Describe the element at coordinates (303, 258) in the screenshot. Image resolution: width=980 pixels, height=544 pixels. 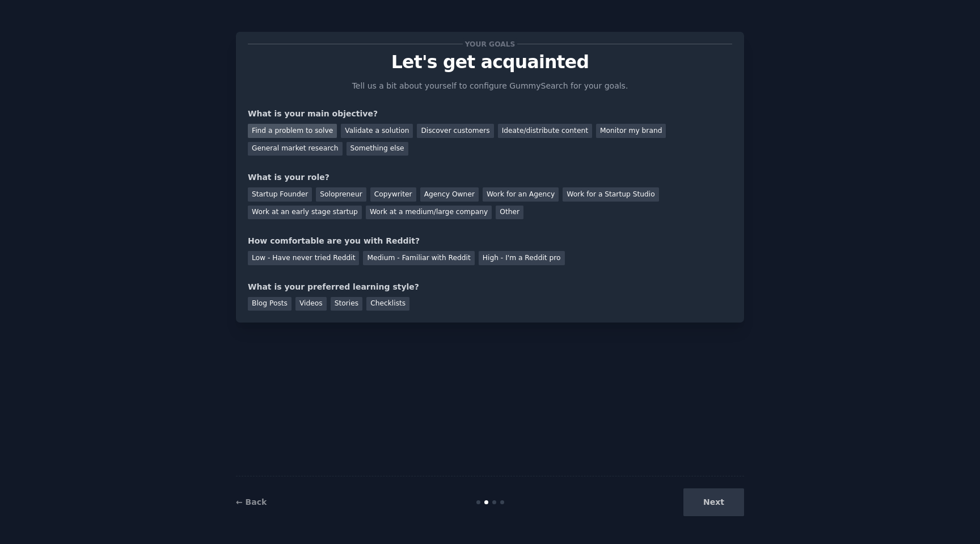
I see `div: Low - Have never tried Reddit` at that location.